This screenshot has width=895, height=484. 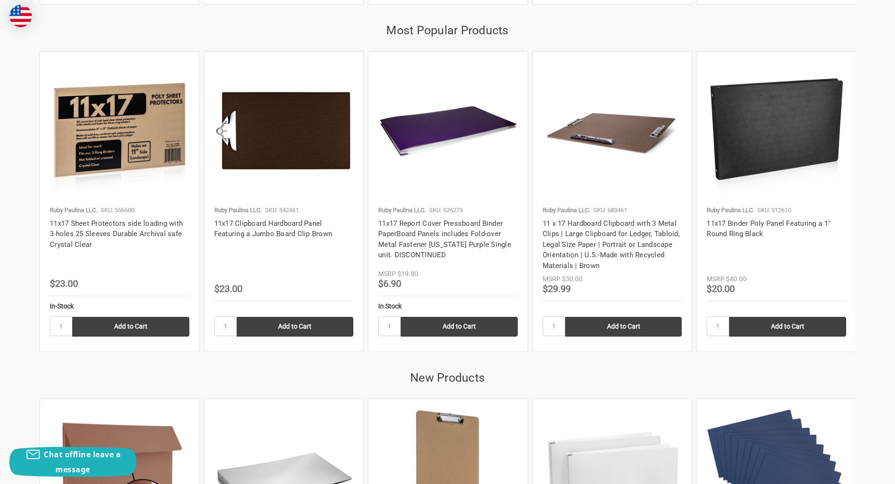 What do you see at coordinates (117, 210) in the screenshot?
I see `p: SKU: 556600` at bounding box center [117, 210].